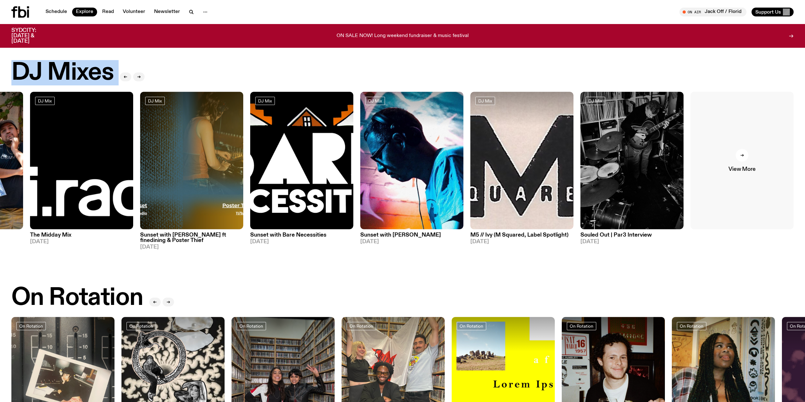 This screenshot has height=402, width=805. I want to click on h3: The Midday Mix, so click(82, 235).